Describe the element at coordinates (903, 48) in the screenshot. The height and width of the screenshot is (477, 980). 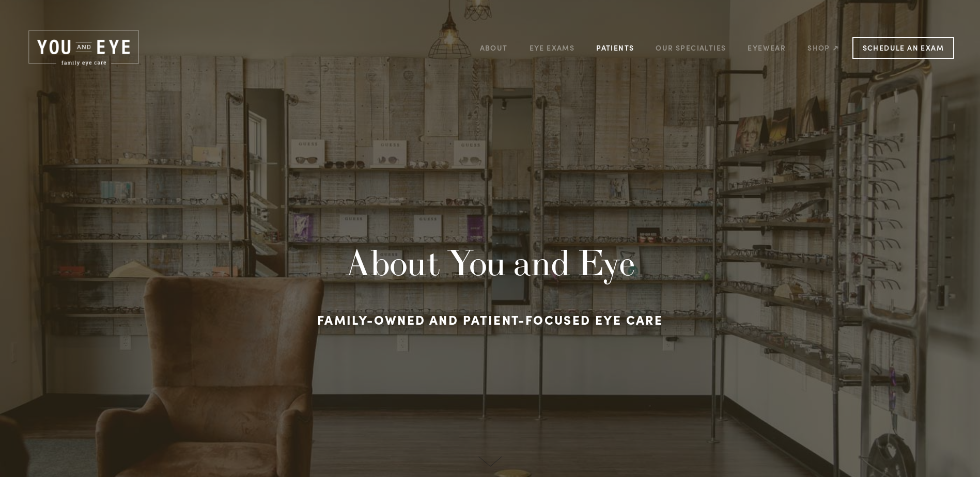
I see `a: Schedule an Exam` at that location.